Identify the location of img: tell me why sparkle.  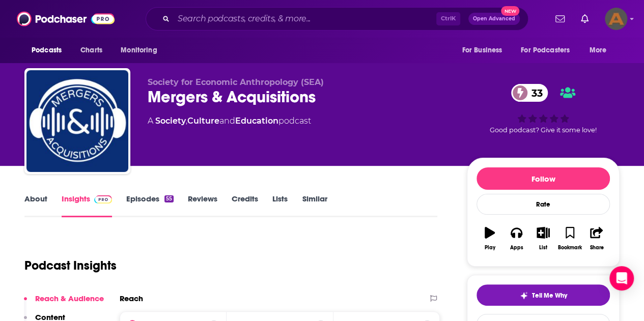
(524, 295).